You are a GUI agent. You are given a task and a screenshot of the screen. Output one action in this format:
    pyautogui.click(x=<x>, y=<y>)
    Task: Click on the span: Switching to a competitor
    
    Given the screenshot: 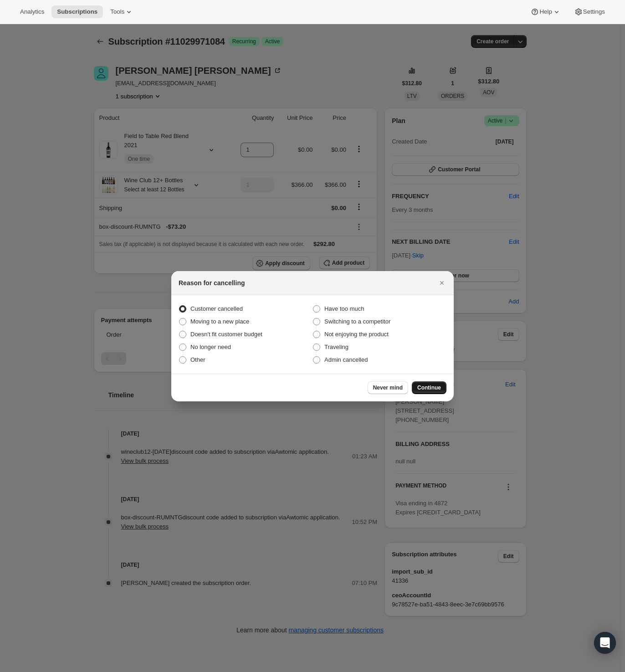 What is the action you would take?
    pyautogui.click(x=357, y=321)
    